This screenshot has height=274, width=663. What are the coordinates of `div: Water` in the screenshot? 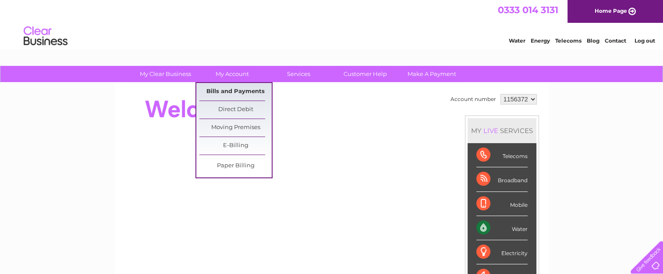 It's located at (502, 227).